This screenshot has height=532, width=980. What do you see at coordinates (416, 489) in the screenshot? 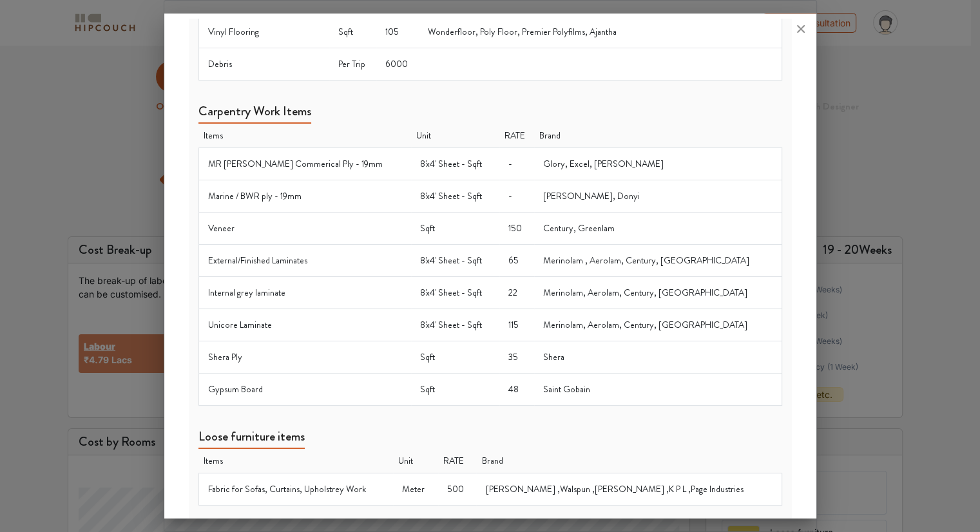
I see `td: Meter` at bounding box center [416, 489].